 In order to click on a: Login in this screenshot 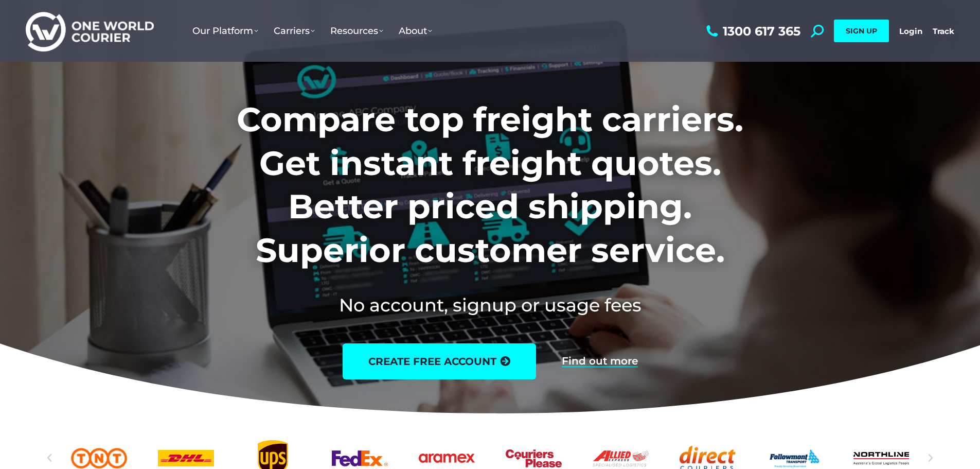, I will do `click(911, 31)`.